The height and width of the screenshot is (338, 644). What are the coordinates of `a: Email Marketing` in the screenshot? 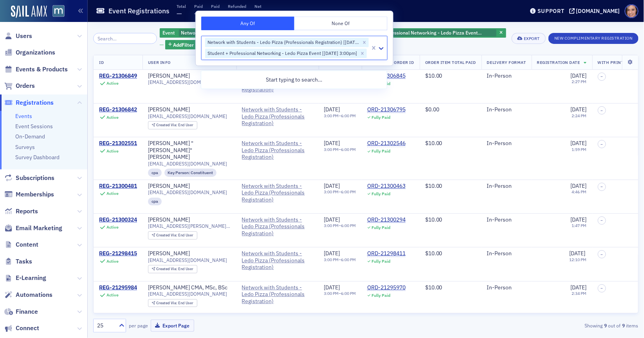 It's located at (33, 228).